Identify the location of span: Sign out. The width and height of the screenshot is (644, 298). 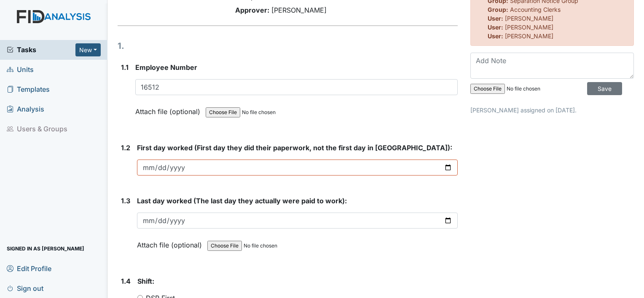
(25, 288).